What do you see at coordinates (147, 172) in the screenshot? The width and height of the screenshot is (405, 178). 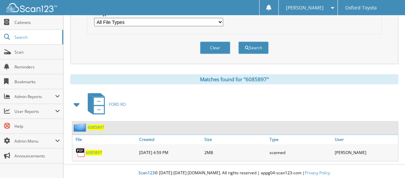 I see `span: Scan123` at bounding box center [147, 172].